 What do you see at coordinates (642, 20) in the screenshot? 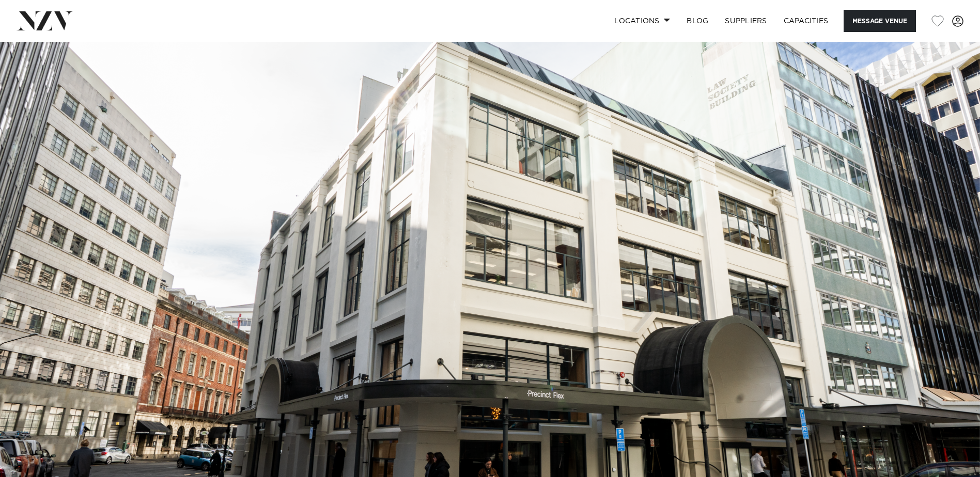
I see `a: Locations` at bounding box center [642, 20].